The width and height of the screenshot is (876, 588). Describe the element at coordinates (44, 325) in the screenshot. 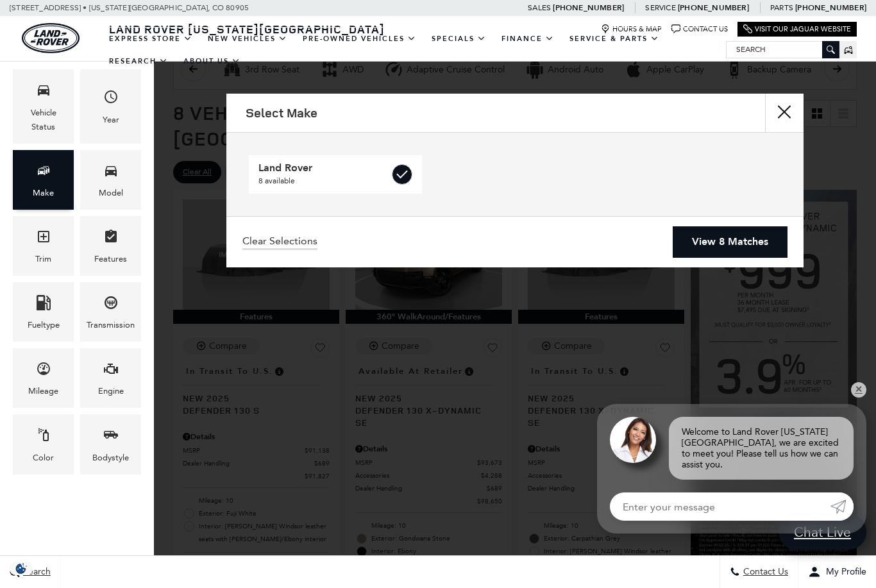

I see `div: Fueltype` at that location.